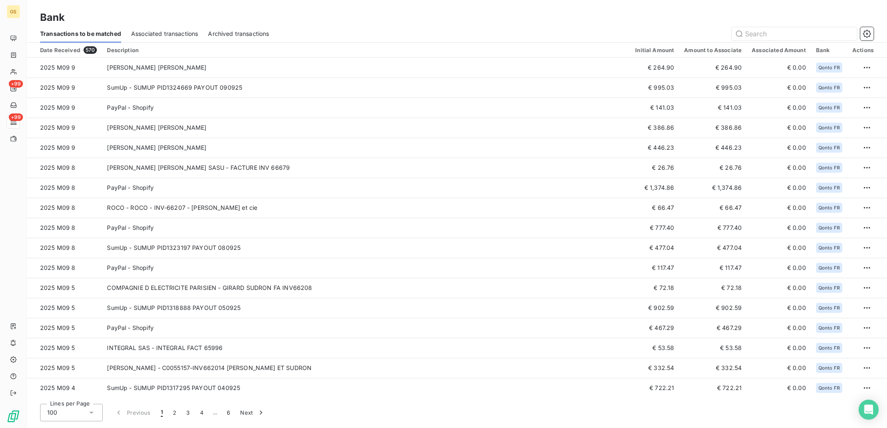  I want to click on td: € 53.58, so click(713, 348).